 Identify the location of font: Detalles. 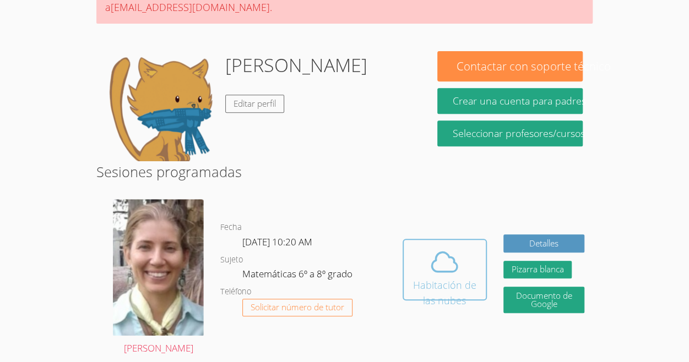
(543, 243).